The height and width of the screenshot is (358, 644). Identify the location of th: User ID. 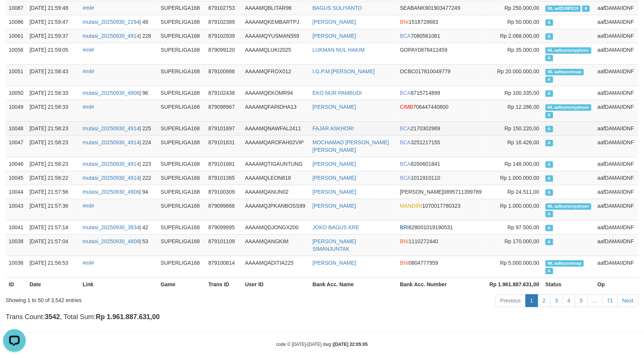
(276, 284).